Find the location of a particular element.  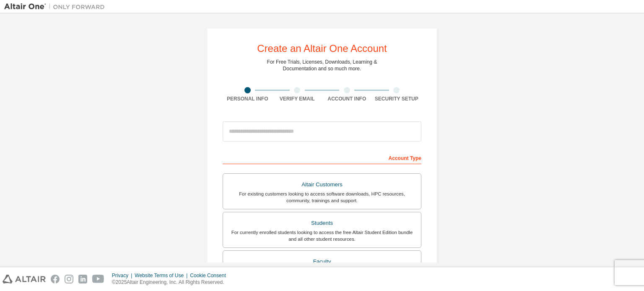

div: Website Terms of Use is located at coordinates (162, 276).